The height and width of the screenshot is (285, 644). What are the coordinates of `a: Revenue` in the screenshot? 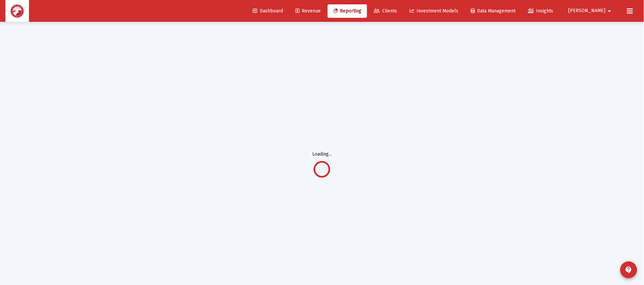 It's located at (308, 11).